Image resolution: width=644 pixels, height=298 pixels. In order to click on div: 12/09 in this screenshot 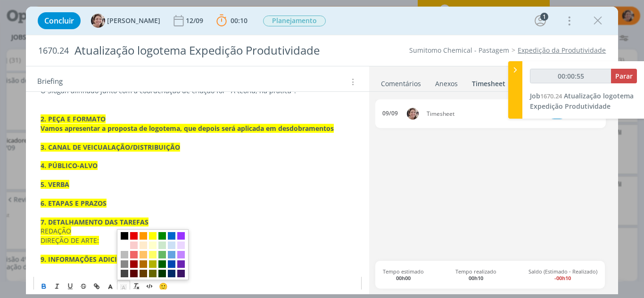, I will do `click(195, 21)`.